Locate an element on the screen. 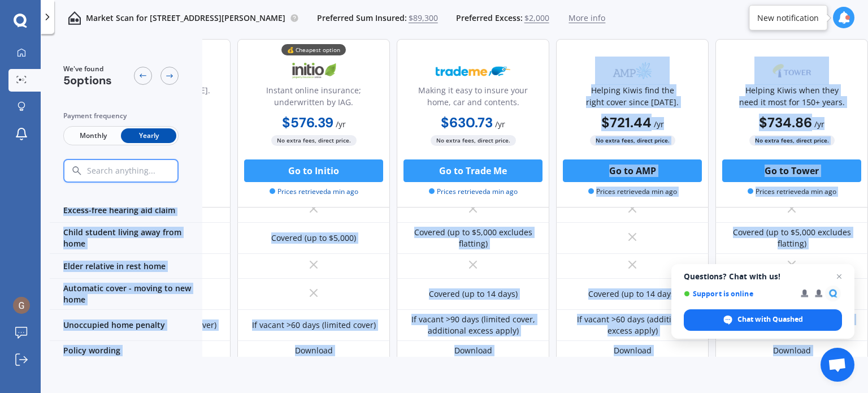 The height and width of the screenshot is (393, 868). button: Go to Initio is located at coordinates (314, 171).